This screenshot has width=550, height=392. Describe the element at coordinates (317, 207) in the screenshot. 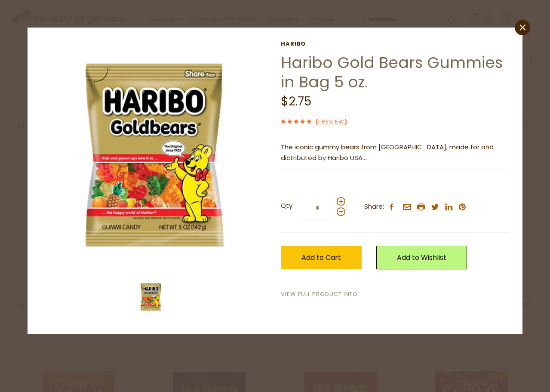

I see `input: Qty:` at that location.